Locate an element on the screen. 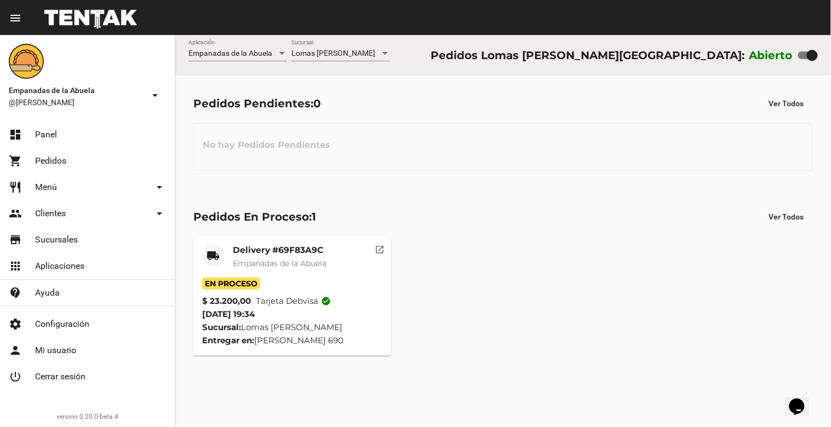 This screenshot has height=427, width=831. mat-icon: local_shipping is located at coordinates (213, 256).